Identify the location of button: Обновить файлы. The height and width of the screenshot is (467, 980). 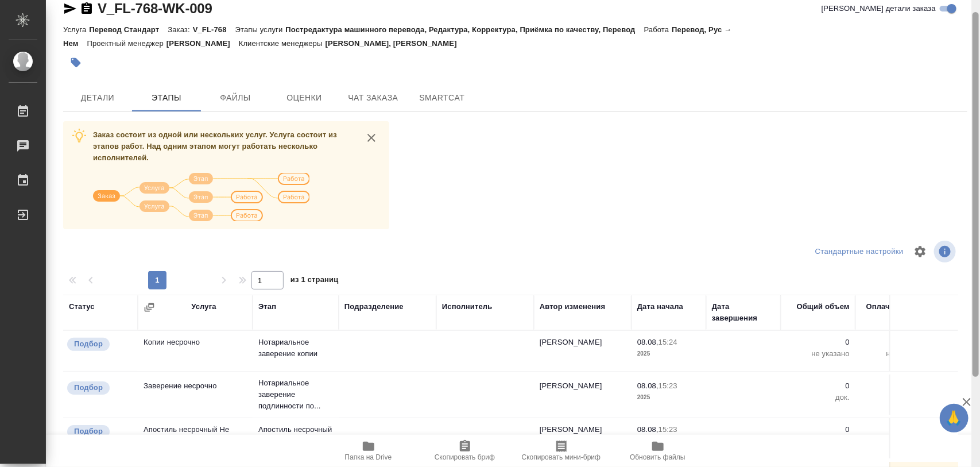
(658, 451).